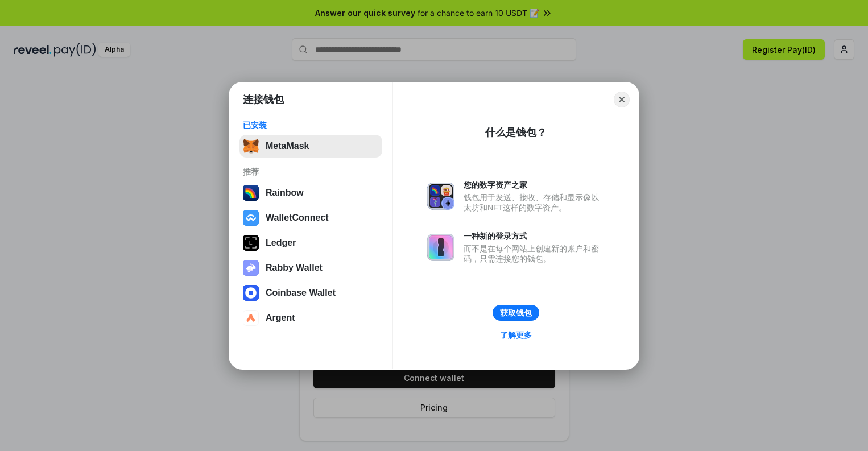 The image size is (868, 451). Describe the element at coordinates (310, 243) in the screenshot. I see `button: Ledger` at that location.